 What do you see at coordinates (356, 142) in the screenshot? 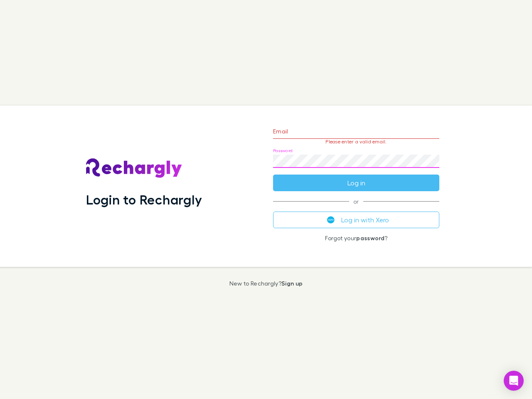
I see `p: Please enter a valid email.` at bounding box center [356, 142].